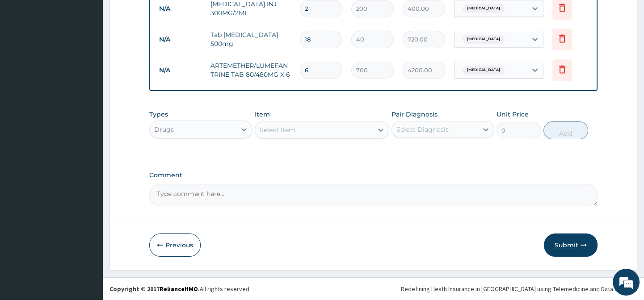  Describe the element at coordinates (159, 114) in the screenshot. I see `label: Types` at that location.